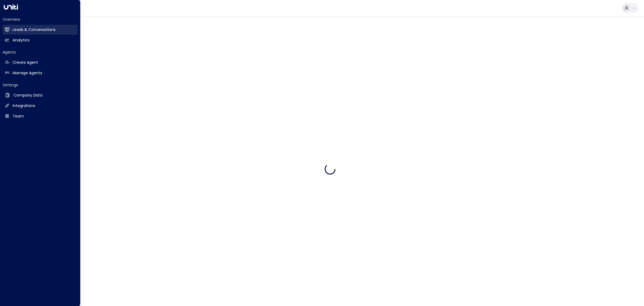 This screenshot has width=644, height=306. I want to click on h2: Analytics, so click(21, 40).